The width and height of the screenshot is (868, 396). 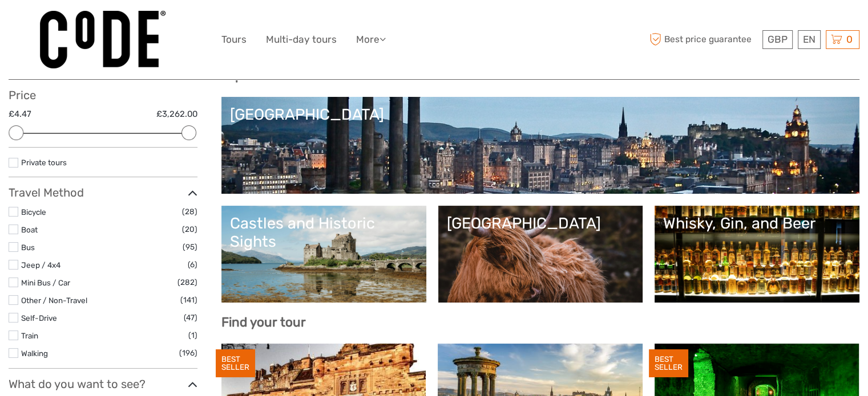 What do you see at coordinates (189, 300) in the screenshot?
I see `span: (141)` at bounding box center [189, 300].